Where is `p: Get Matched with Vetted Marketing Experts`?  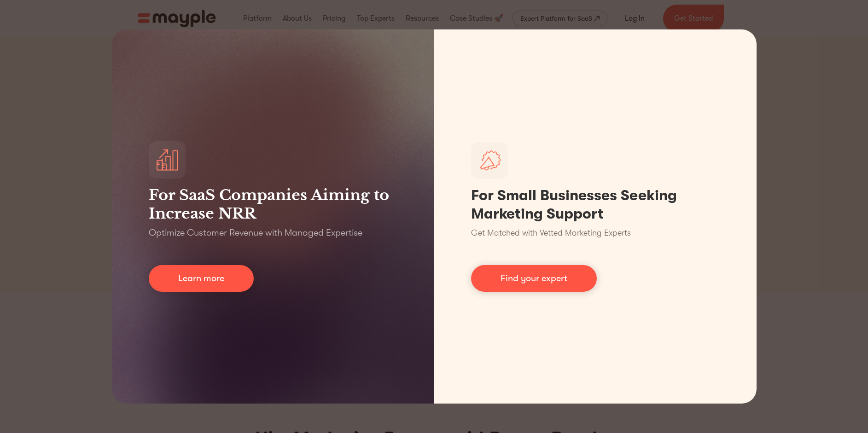 p: Get Matched with Vetted Marketing Experts is located at coordinates (551, 233).